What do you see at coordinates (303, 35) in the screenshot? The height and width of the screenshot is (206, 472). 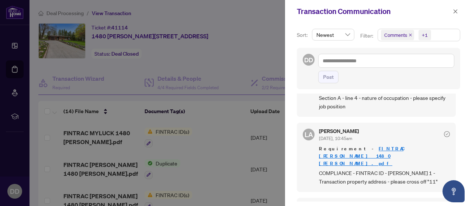 I see `p: Sort:` at bounding box center [303, 35].